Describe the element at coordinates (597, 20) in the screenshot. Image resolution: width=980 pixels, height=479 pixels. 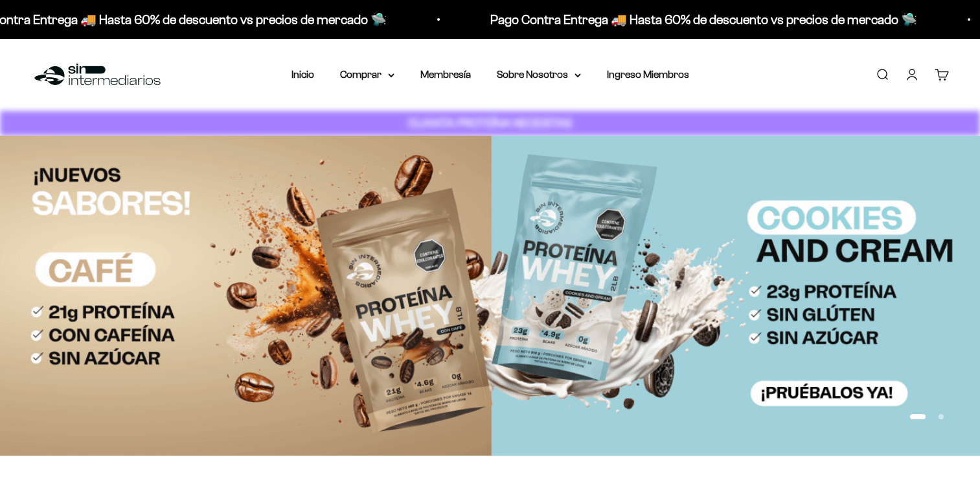
I see `p: Pago Contra Entrega 🚚 Hasta 60% de descuento vs precios de mercado 🛸` at that location.